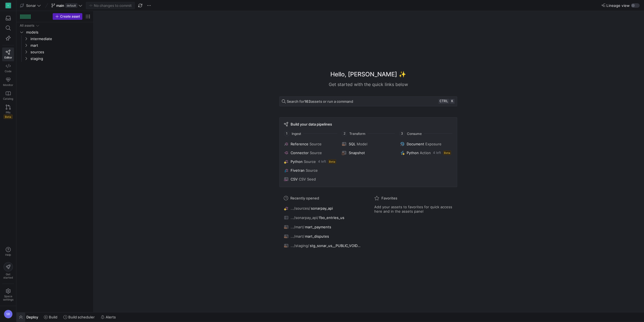 This screenshot has height=322, width=644. I want to click on span: PRs, so click(8, 112).